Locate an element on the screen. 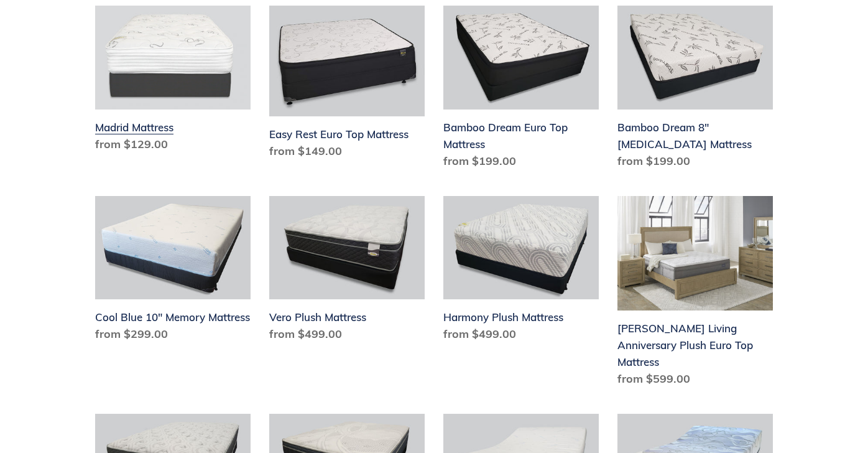 The height and width of the screenshot is (453, 868). a: Bamboo Dream 8" Memory Foam Mattress is located at coordinates (695, 90).